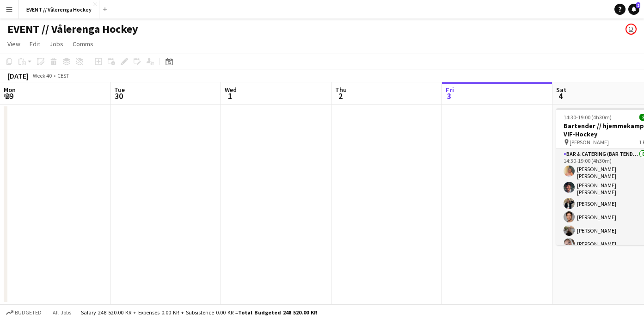 This screenshot has width=644, height=320. Describe the element at coordinates (8, 96) in the screenshot. I see `span: 29` at that location.